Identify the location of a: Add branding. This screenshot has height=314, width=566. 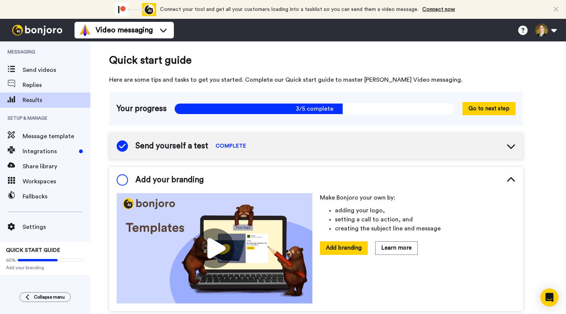
(344, 248).